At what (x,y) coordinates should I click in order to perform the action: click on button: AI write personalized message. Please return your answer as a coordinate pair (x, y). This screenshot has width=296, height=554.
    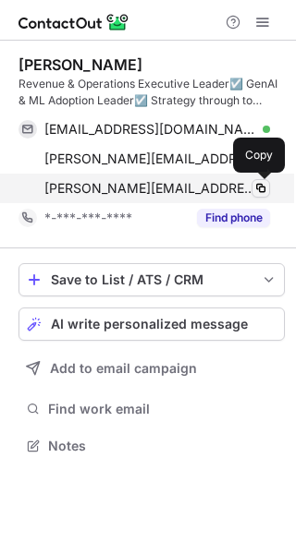
    Looking at the image, I should click on (151, 324).